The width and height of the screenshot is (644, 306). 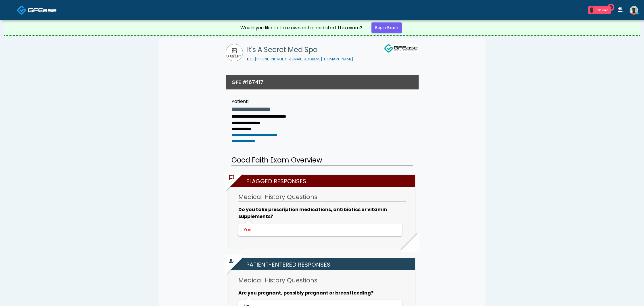 What do you see at coordinates (247, 82) in the screenshot?
I see `h3: GFE #167417` at bounding box center [247, 82].